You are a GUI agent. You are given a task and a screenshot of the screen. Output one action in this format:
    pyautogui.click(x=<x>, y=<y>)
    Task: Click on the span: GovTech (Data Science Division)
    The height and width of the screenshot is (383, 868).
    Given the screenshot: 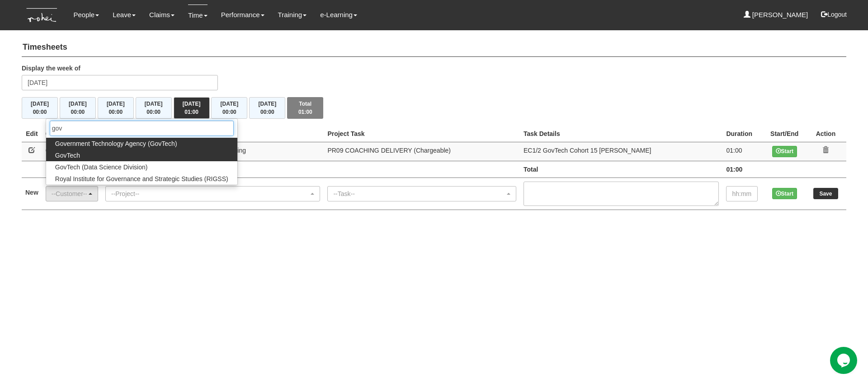 What is the action you would take?
    pyautogui.click(x=101, y=167)
    